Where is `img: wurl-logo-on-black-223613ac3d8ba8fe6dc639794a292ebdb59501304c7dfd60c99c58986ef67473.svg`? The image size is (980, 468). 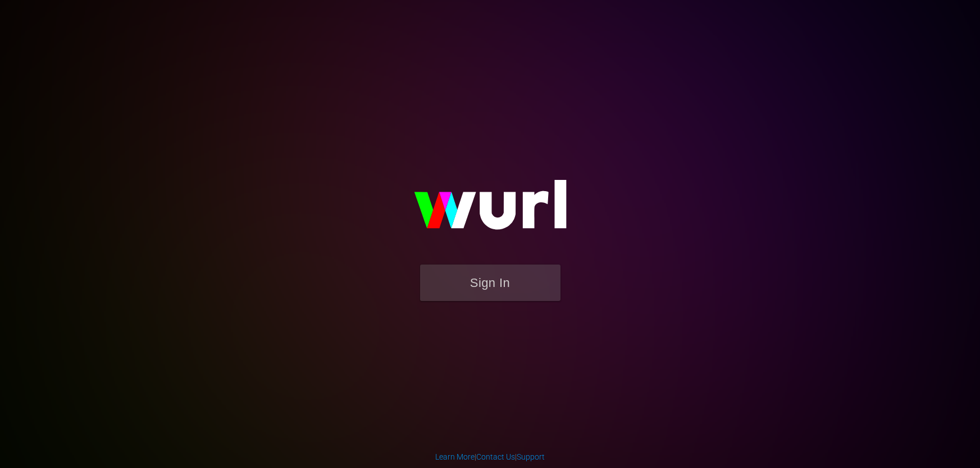
img: wurl-logo-on-black-223613ac3d8ba8fe6dc639794a292ebdb59501304c7dfd60c99c58986ef67473.svg is located at coordinates (490, 210).